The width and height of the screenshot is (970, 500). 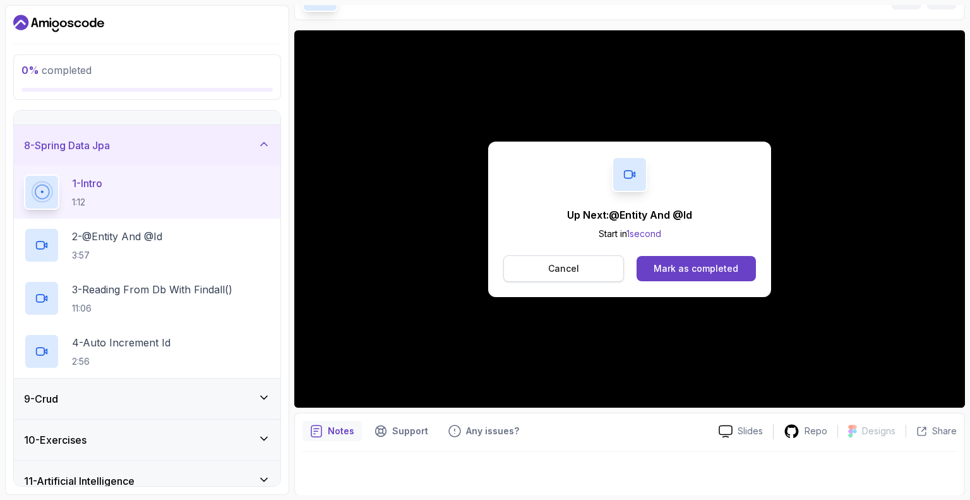 What do you see at coordinates (879, 431) in the screenshot?
I see `p: Designs` at bounding box center [879, 431].